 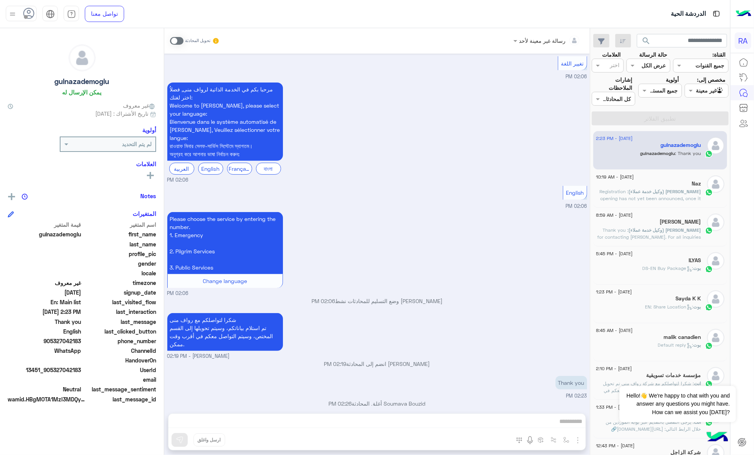 I want to click on h5: Naz, so click(x=697, y=184).